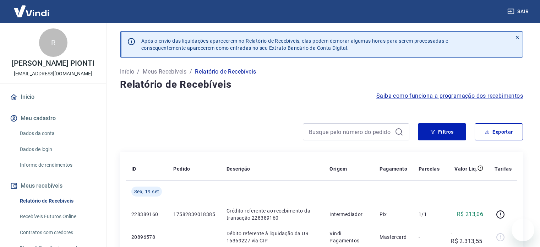 The image size is (540, 247). Describe the element at coordinates (349, 237) in the screenshot. I see `p: Vindi Pagamentos` at that location.